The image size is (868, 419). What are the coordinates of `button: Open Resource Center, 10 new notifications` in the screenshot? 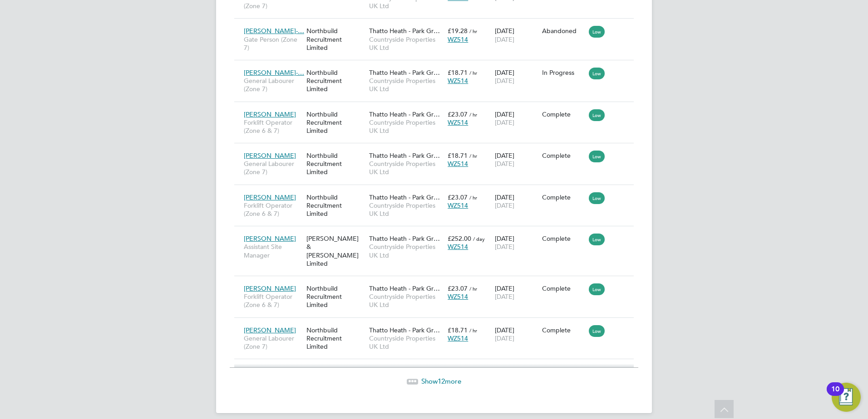 It's located at (846, 397).